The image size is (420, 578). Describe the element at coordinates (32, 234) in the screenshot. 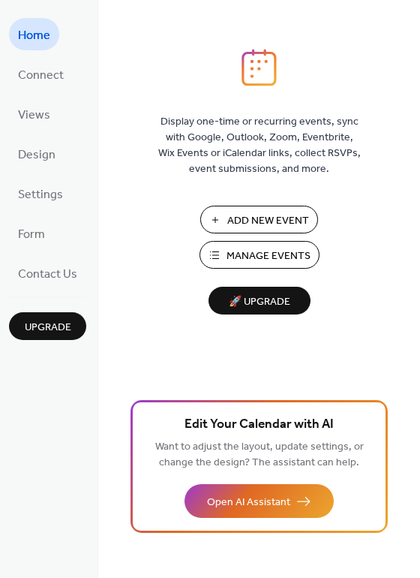

I see `span: Form` at that location.